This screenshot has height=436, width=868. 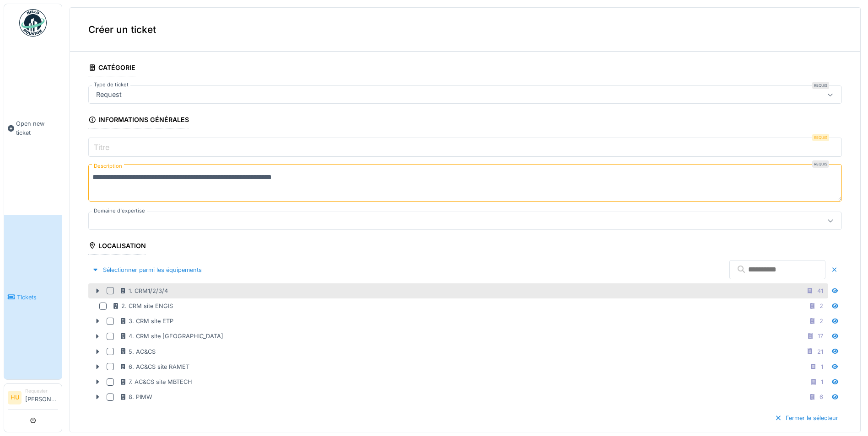 What do you see at coordinates (41, 391) in the screenshot?
I see `div: Requester` at bounding box center [41, 391].